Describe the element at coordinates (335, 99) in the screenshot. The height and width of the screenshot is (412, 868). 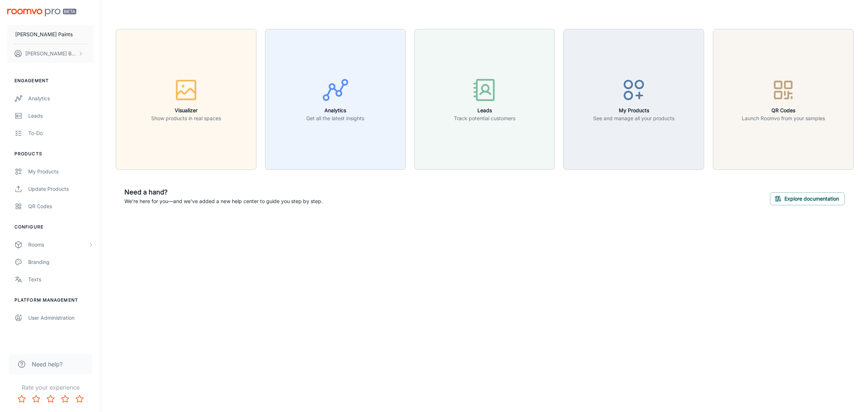
I see `button: AnalyticsGet all the latest insights` at that location.